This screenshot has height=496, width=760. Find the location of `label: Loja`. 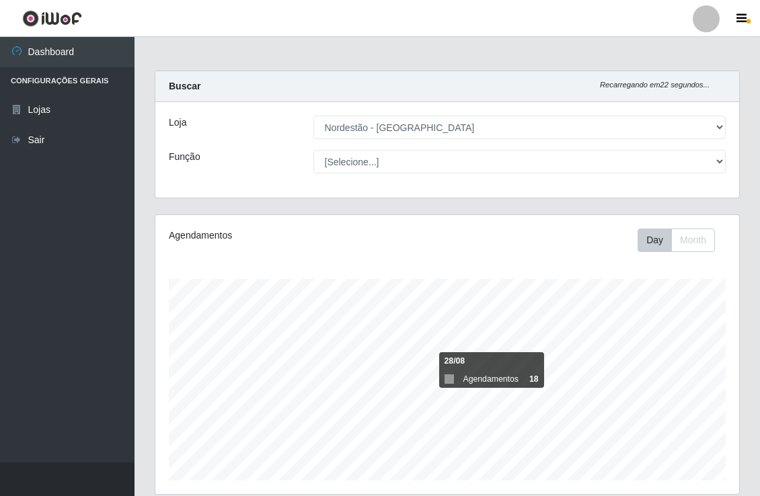

label: Loja is located at coordinates (178, 122).